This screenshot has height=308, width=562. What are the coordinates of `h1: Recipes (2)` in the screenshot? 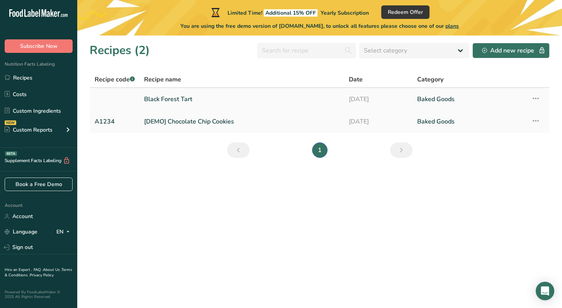 It's located at (120, 50).